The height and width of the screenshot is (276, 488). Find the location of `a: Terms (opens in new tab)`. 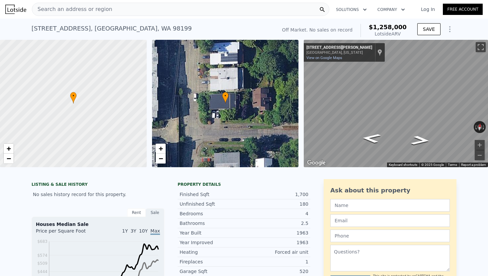

a: Terms (opens in new tab) is located at coordinates (453, 165).